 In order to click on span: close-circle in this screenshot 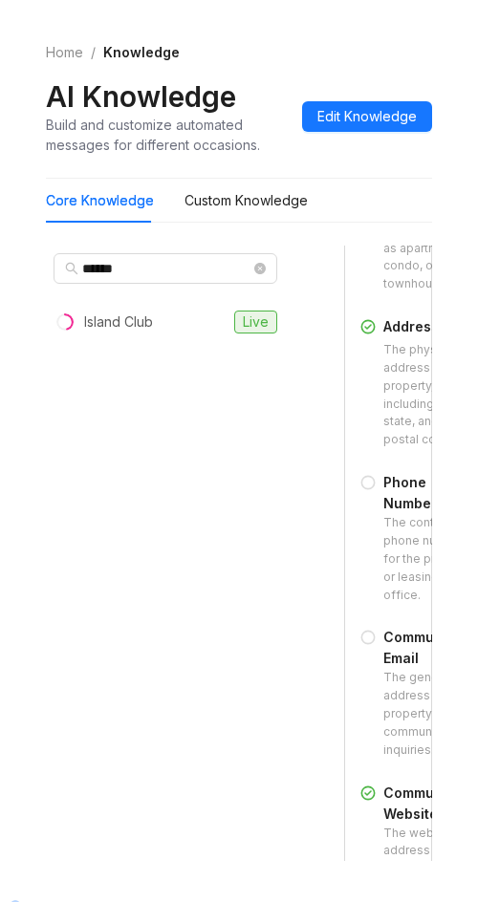, I will do `click(260, 268)`.